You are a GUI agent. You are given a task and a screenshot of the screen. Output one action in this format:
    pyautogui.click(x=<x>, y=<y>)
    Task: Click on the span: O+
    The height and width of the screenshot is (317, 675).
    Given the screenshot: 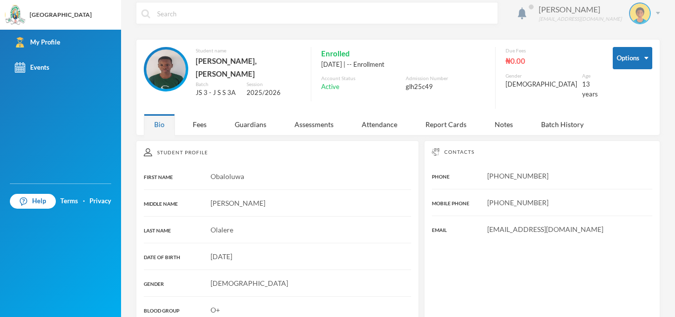 What is the action you would take?
    pyautogui.click(x=215, y=309)
    